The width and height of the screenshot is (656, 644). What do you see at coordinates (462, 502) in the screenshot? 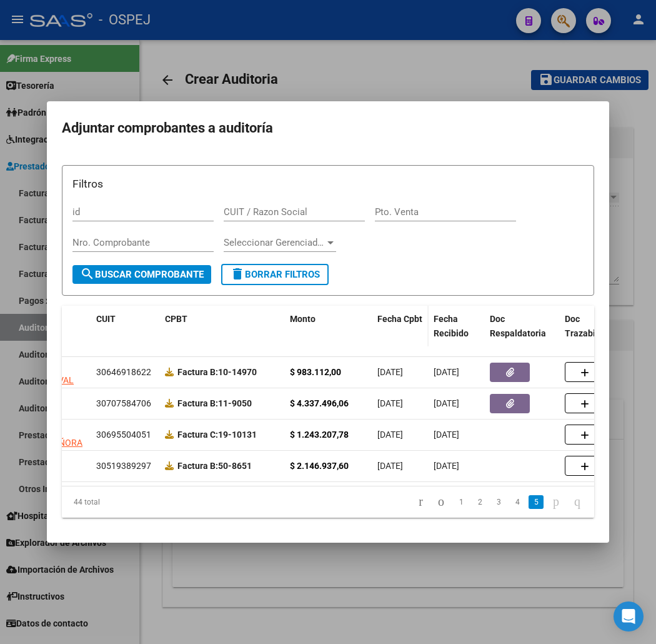
I see `li: page 1` at bounding box center [462, 502].